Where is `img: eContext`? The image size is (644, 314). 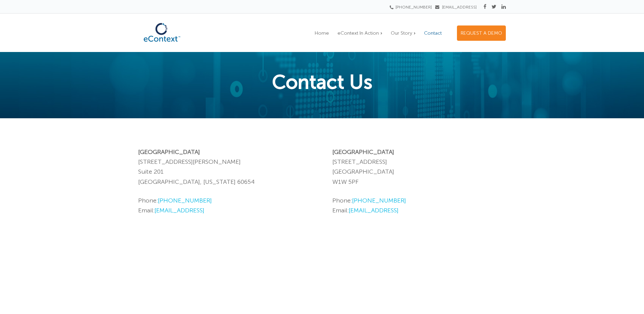 img: eContext is located at coordinates (162, 32).